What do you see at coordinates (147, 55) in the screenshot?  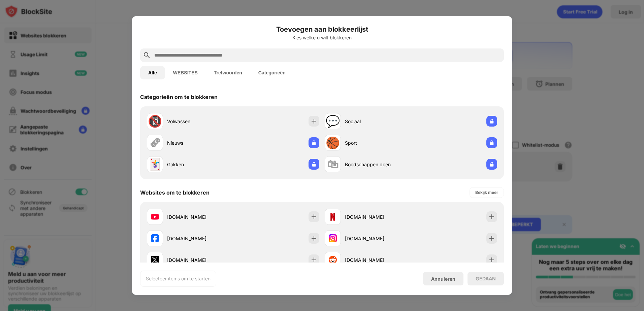 I see `img: search.svg` at bounding box center [147, 55].